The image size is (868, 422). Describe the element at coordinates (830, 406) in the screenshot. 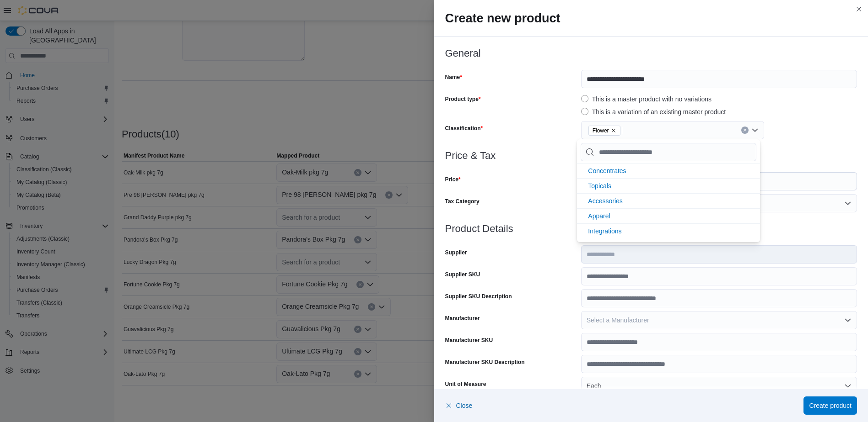

I see `button: Create product` at that location.